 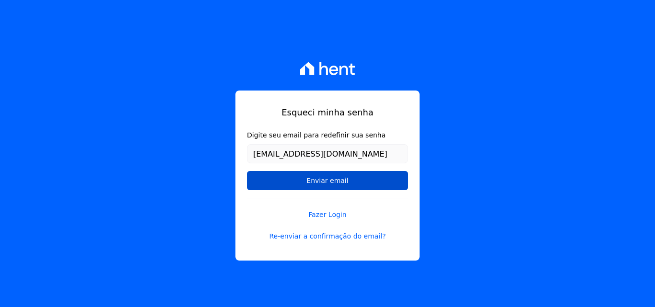 I want to click on a: Fazer Login, so click(x=328, y=209).